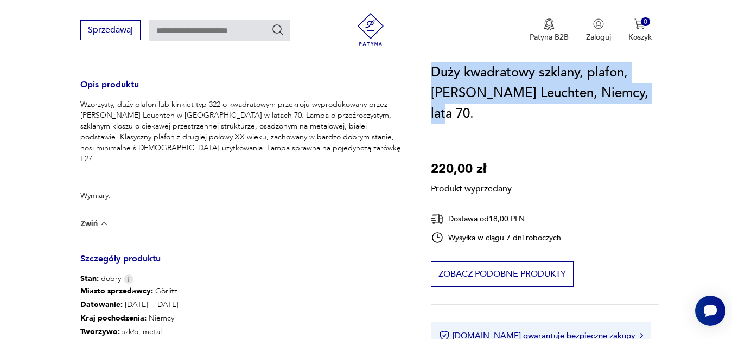  I want to click on h3: Szczegóły produktu, so click(243, 264).